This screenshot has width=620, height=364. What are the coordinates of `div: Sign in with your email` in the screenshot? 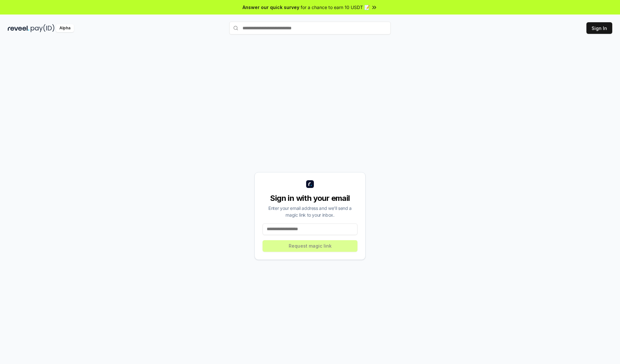 It's located at (310, 198).